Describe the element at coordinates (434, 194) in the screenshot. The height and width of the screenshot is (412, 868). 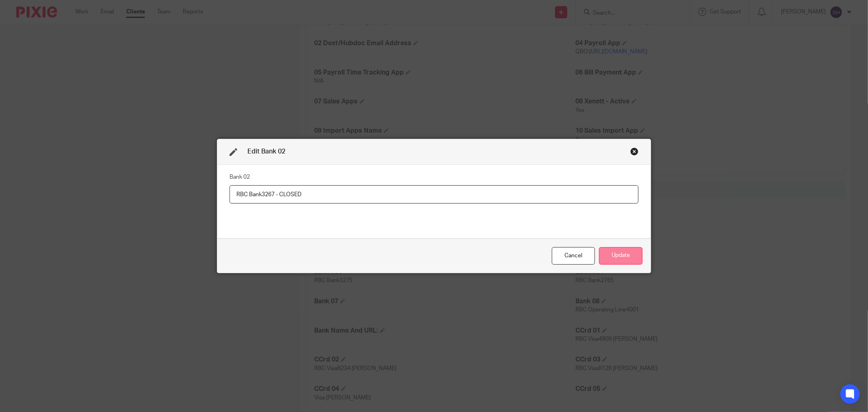
I see `input: Bank 02` at that location.